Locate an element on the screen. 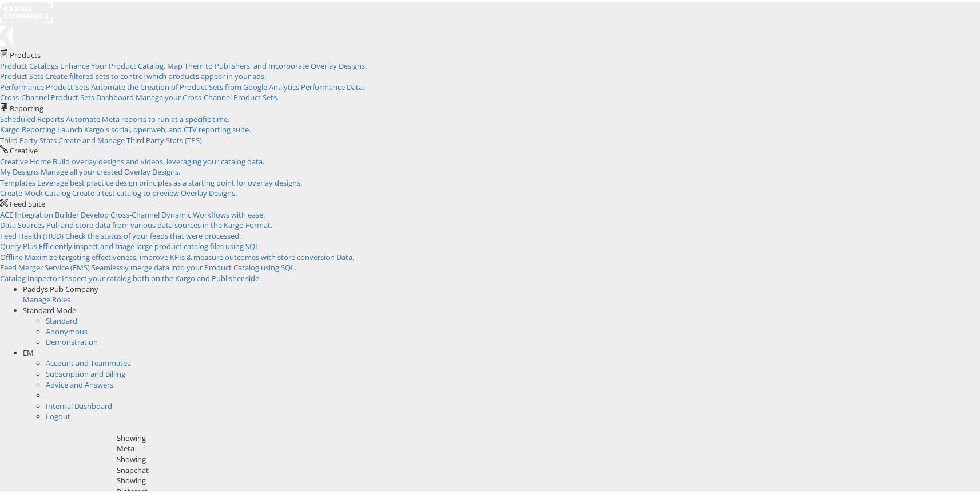 The image size is (980, 493). span: Launch Kargo's social, openweb, and CTV reporting suite. is located at coordinates (154, 127).